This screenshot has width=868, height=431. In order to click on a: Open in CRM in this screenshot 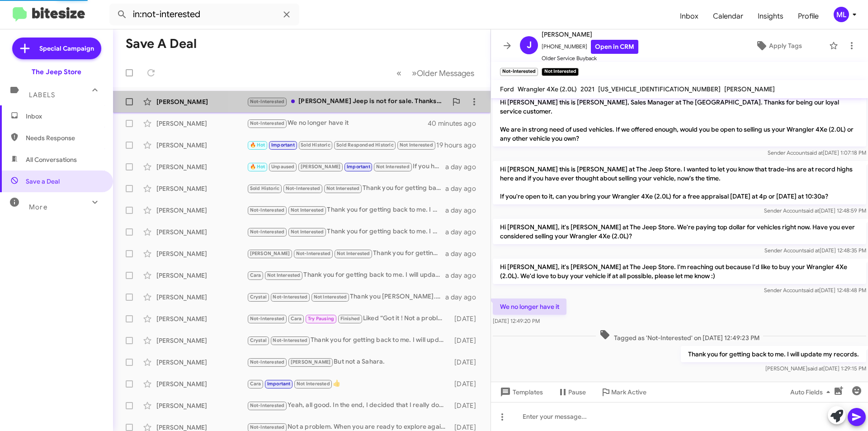, I will do `click(614, 47)`.